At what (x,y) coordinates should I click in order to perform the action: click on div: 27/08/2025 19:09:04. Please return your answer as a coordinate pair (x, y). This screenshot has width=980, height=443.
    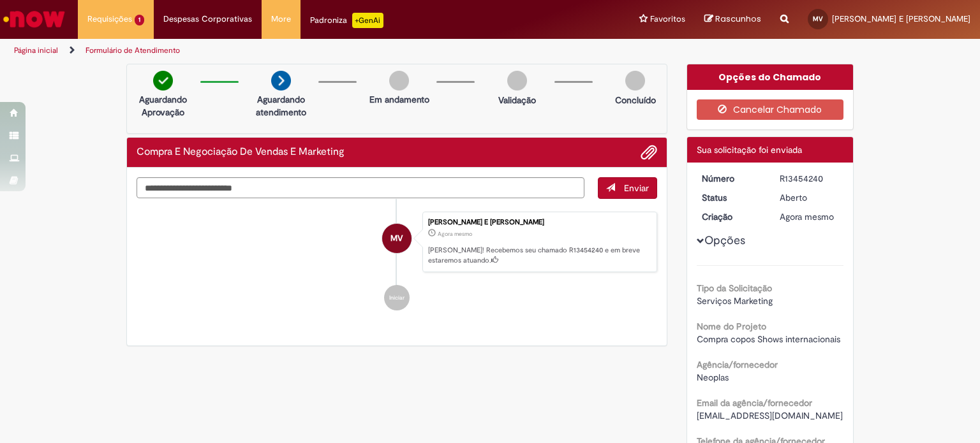
    Looking at the image, I should click on (809, 216).